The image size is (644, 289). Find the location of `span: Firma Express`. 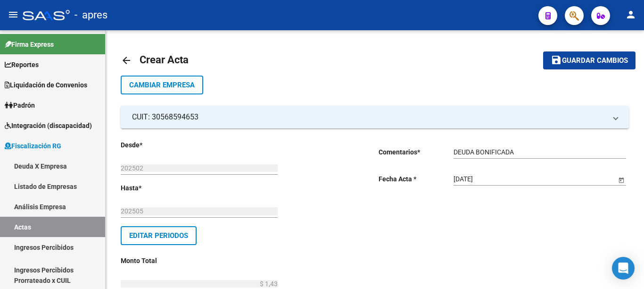

span: Firma Express is located at coordinates (29, 44).